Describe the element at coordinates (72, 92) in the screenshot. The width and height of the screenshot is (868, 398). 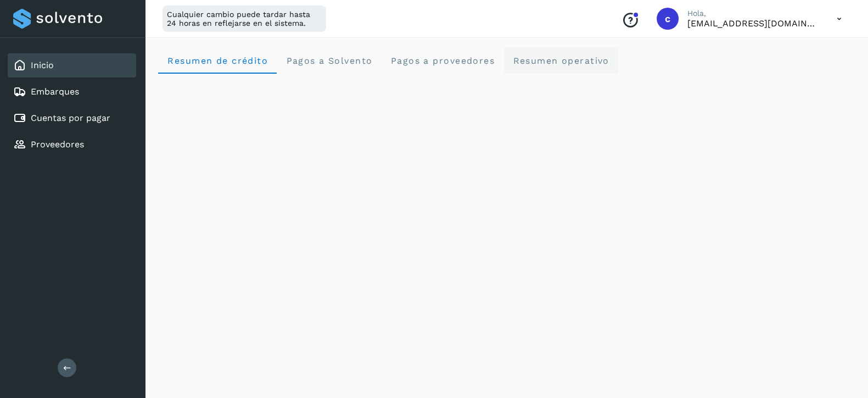
I see `div: Embarques` at that location.